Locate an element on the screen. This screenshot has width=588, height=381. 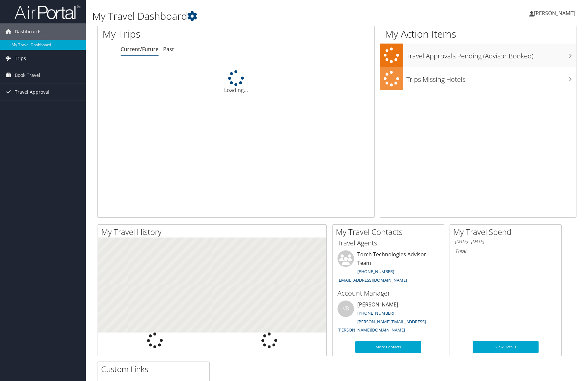
li: Torch Technologies Advisor Team is located at coordinates (388, 267).